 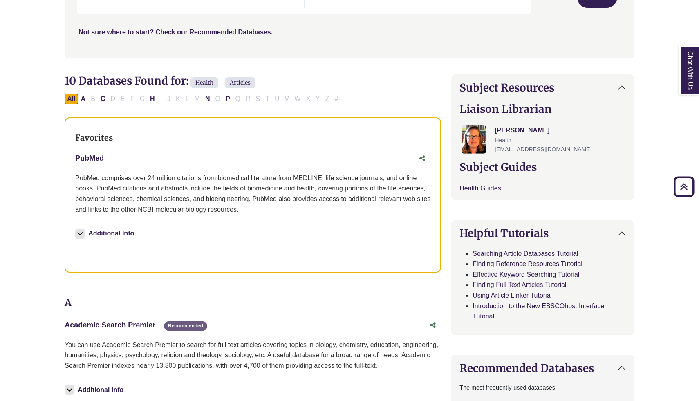 I want to click on a: Using Article Linker Tutorial, so click(x=512, y=295).